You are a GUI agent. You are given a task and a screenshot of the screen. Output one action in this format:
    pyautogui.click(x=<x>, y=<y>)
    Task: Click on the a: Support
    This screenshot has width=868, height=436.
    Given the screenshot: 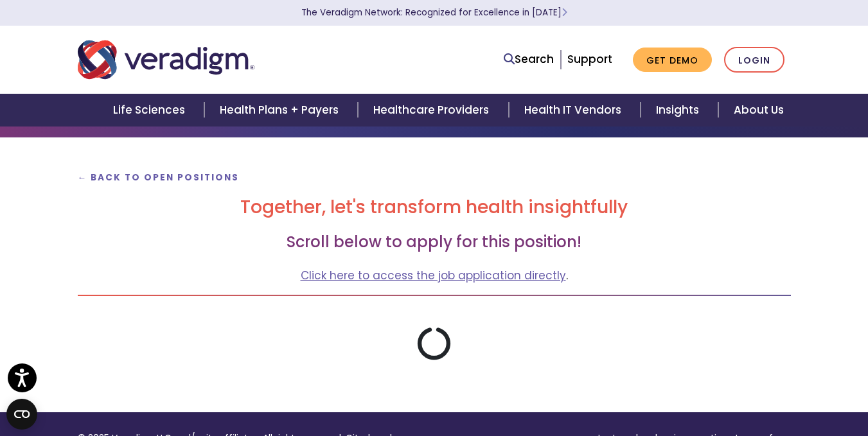 What is the action you would take?
    pyautogui.click(x=590, y=59)
    